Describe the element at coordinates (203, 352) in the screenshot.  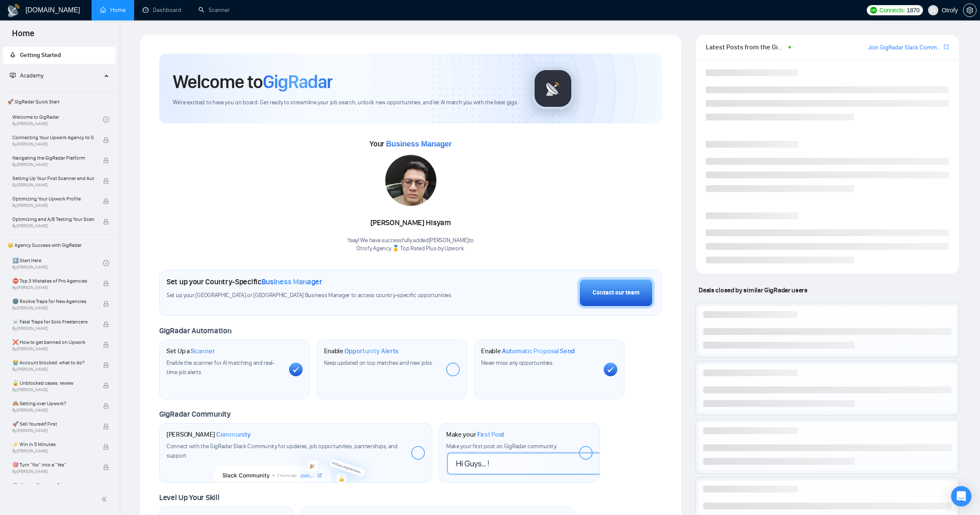
I see `span: Scanner` at that location.